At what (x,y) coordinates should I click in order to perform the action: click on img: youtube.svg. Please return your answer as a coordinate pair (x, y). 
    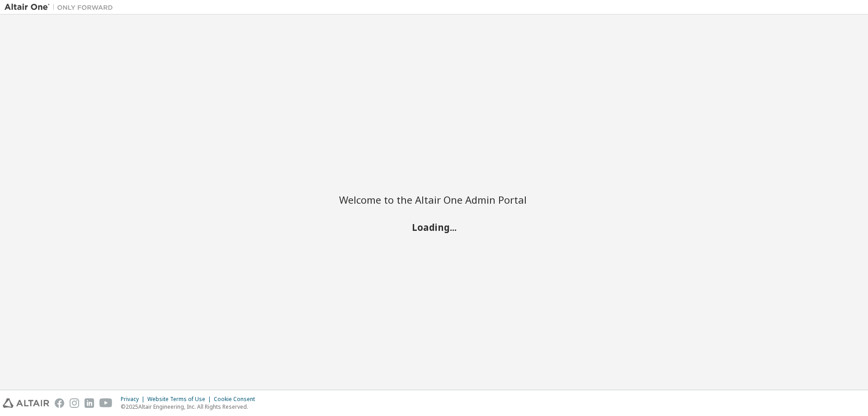
    Looking at the image, I should click on (106, 403).